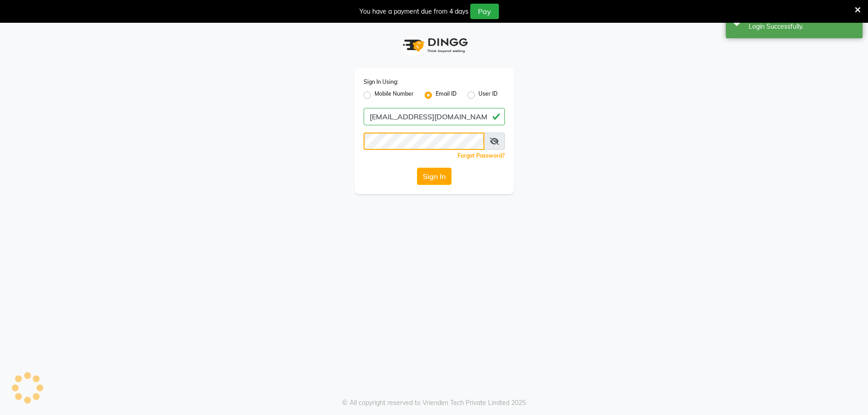 The height and width of the screenshot is (415, 868). Describe the element at coordinates (381, 82) in the screenshot. I see `label: Sign In Using:` at that location.